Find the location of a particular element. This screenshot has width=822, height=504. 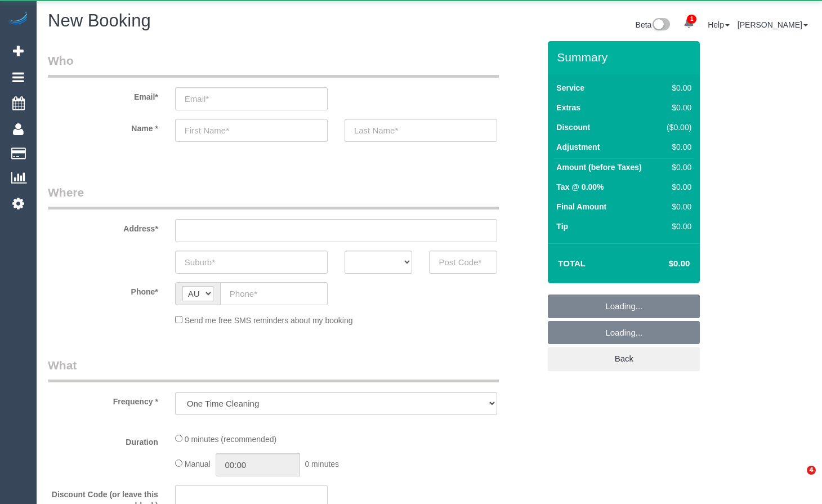

label: Final Amount is located at coordinates (580, 207).